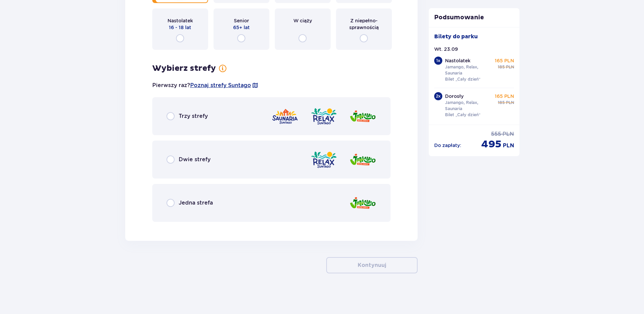  Describe the element at coordinates (491, 144) in the screenshot. I see `p: 495` at that location.